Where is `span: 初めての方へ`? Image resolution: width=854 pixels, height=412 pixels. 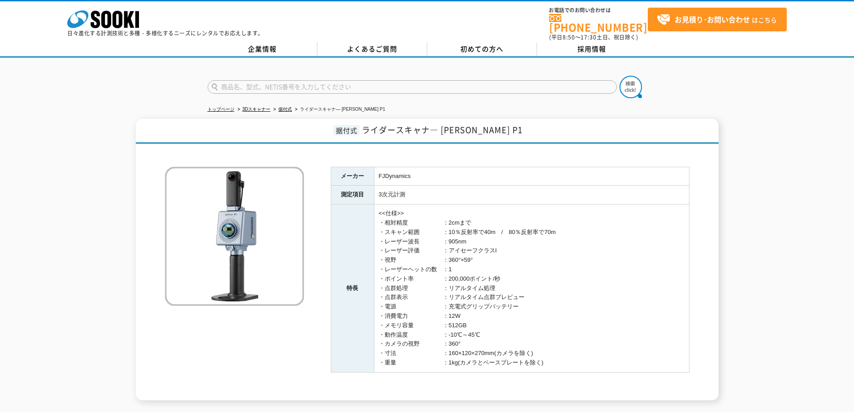
span: 初めての方へ is located at coordinates (482, 49).